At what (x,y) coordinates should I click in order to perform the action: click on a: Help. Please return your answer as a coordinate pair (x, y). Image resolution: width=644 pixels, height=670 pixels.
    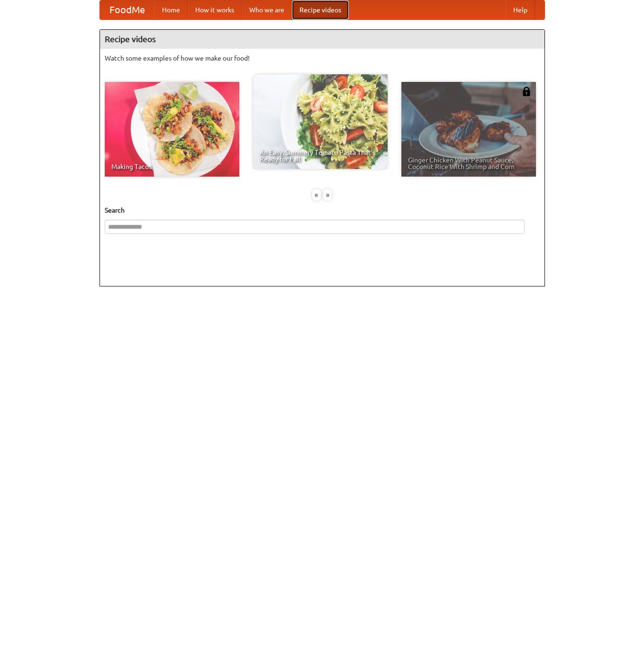
    Looking at the image, I should click on (520, 10).